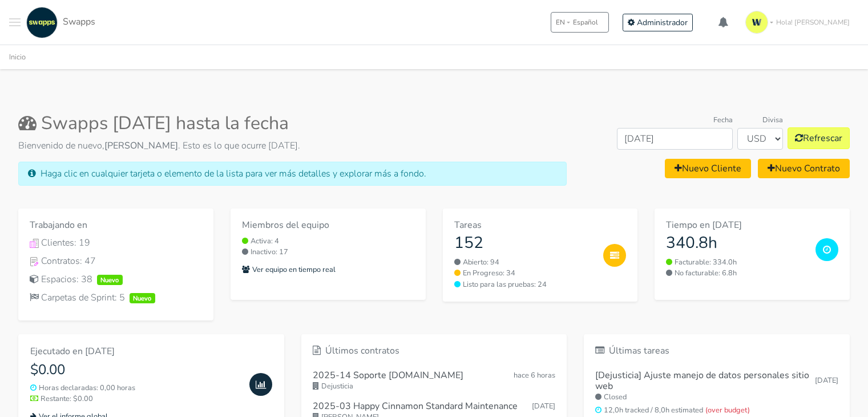 Image resolution: width=868 pixels, height=417 pixels. Describe the element at coordinates (524, 273) in the screenshot. I see `a: En Progreso: 34` at that location.